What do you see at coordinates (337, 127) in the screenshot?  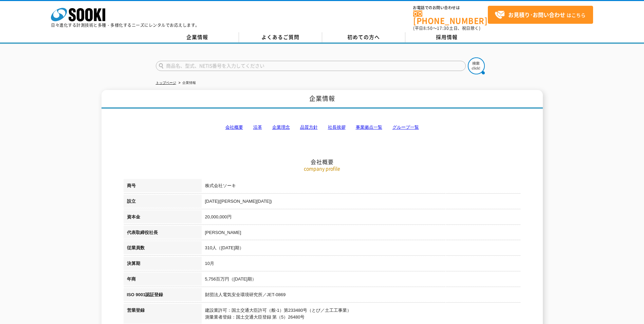 I see `a: 社長挨拶` at bounding box center [337, 127].